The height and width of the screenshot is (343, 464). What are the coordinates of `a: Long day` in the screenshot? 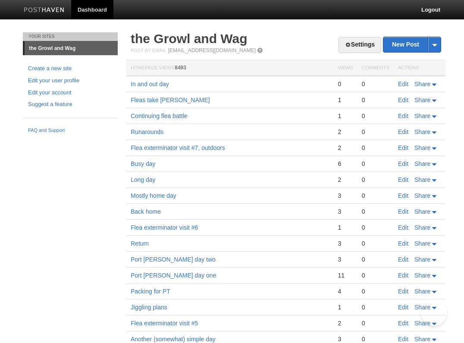 It's located at (143, 180).